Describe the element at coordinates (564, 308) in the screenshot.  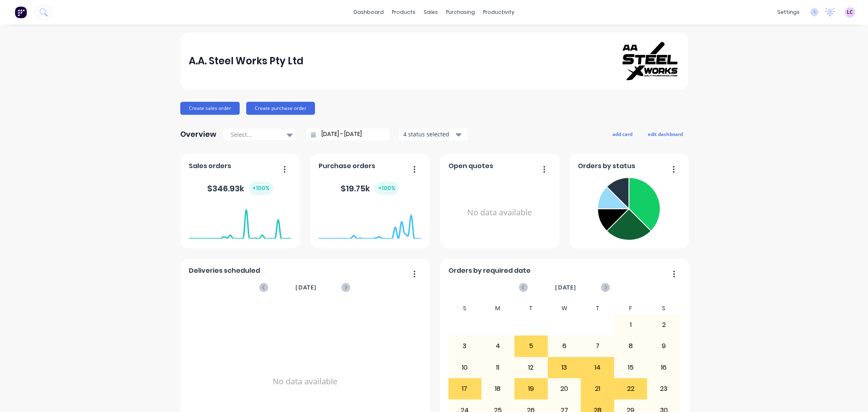
I see `div: W` at that location.